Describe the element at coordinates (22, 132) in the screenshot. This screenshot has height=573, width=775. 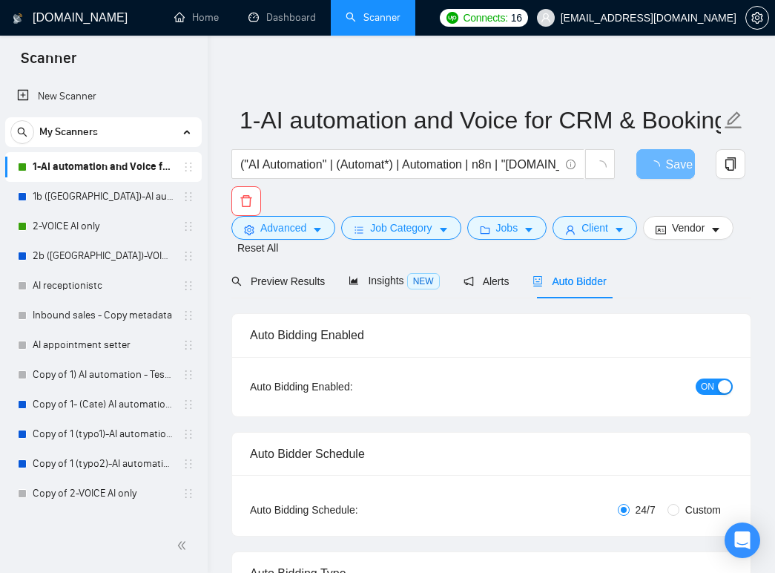
I see `button: search` at that location.